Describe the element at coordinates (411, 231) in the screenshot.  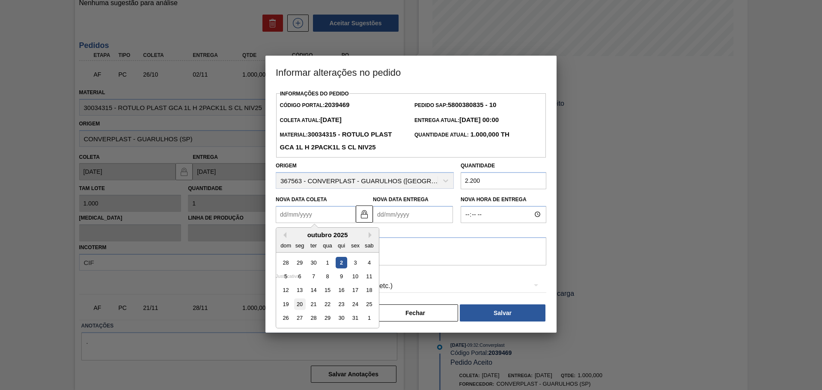
I see `label: Observação` at that location.